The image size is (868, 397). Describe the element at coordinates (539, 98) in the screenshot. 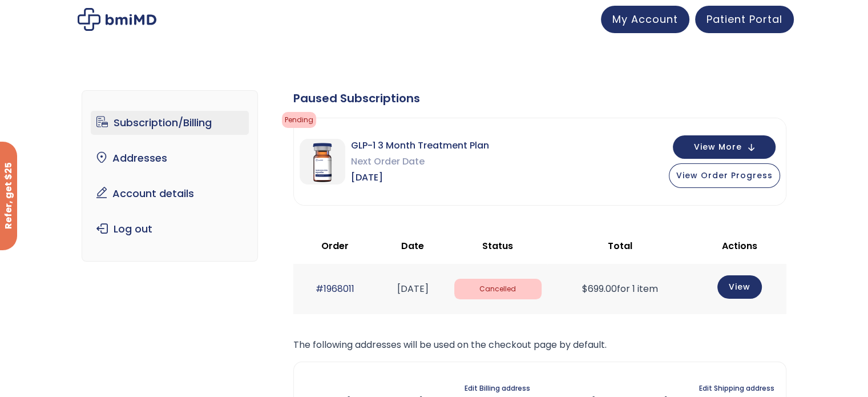

I see `div: Paused Subscriptions` at that location.